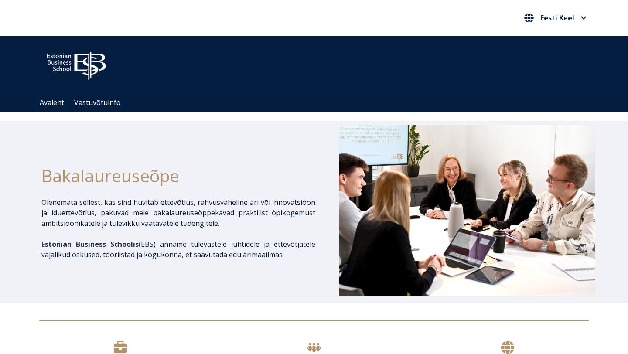  I want to click on img: ebs_logo2016_white, so click(76, 64).